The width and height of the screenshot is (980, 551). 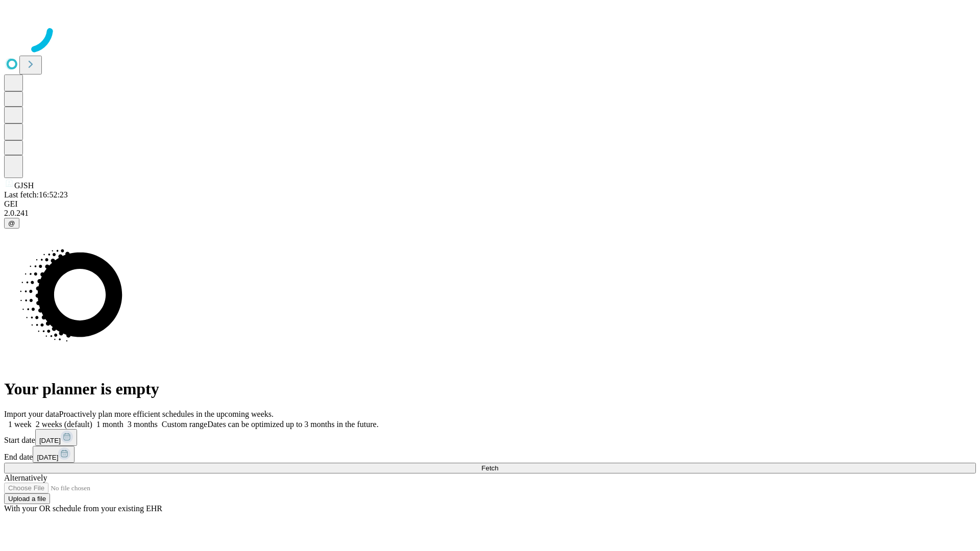 What do you see at coordinates (490, 454) in the screenshot?
I see `div: End date` at bounding box center [490, 454].